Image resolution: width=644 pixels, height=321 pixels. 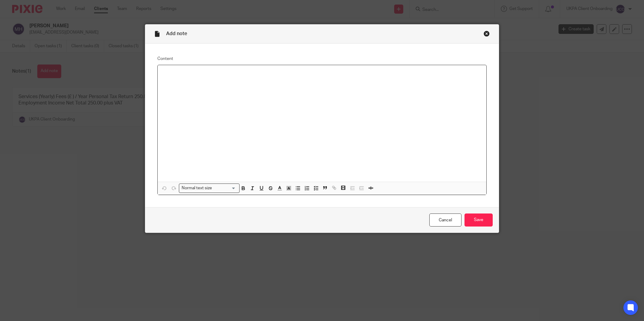 What do you see at coordinates (478, 220) in the screenshot?
I see `input: Save` at bounding box center [478, 220].